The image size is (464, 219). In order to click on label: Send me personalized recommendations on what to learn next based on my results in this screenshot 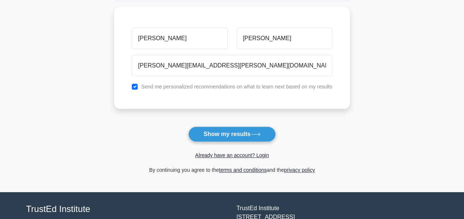, I will do `click(237, 87)`.